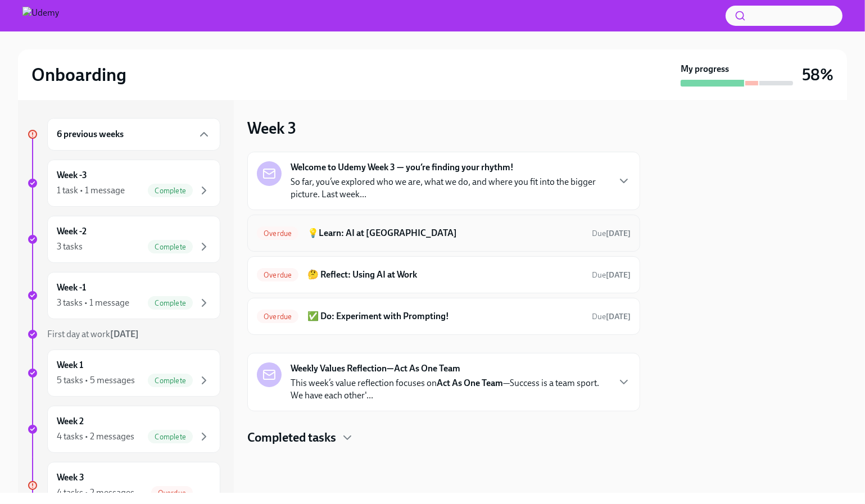  I want to click on div: 3 tasks • 1 message, so click(93, 303).